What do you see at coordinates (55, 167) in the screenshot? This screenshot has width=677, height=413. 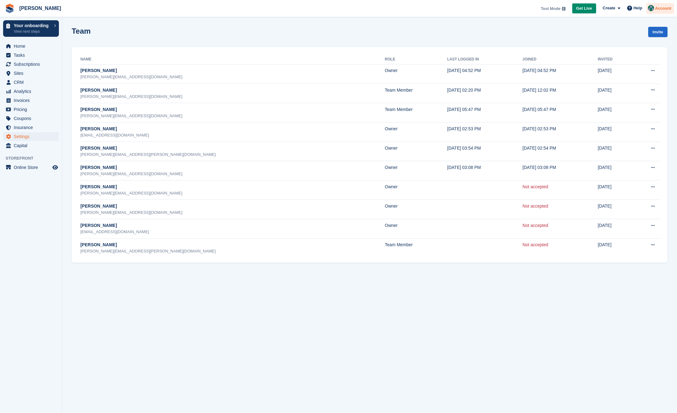 I see `a: Preview store` at bounding box center [55, 167].